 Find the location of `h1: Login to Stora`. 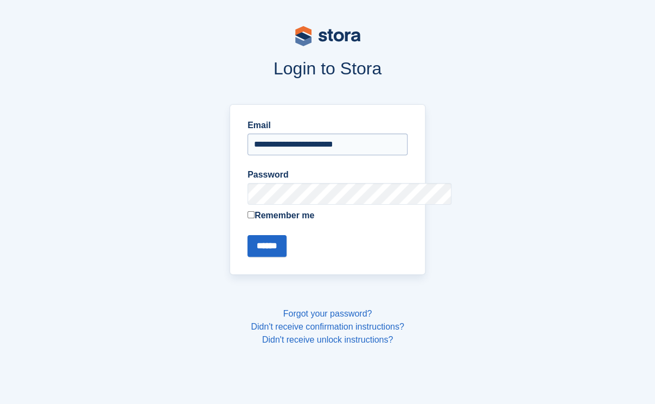

h1: Login to Stora is located at coordinates (328, 68).